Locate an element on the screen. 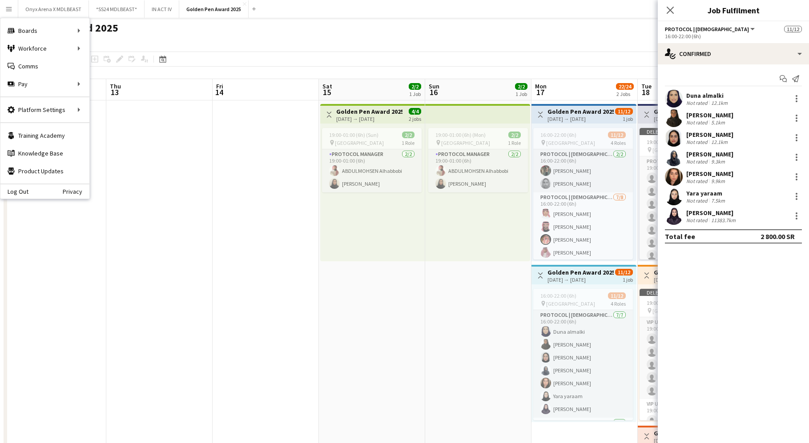 The image size is (809, 443). div: 16:00-22:00 (6h) is located at coordinates (733, 36).